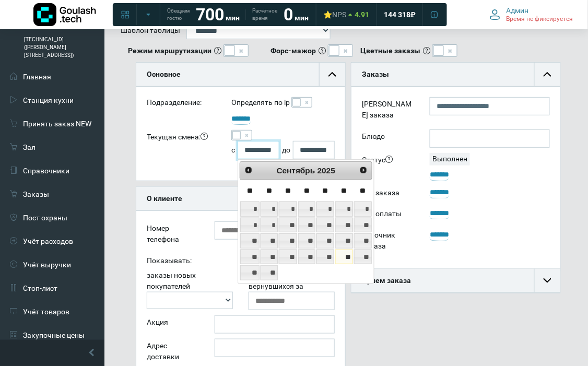  Describe the element at coordinates (190, 290) in the screenshot. I see `div: заказы новых покупателей` at that location.